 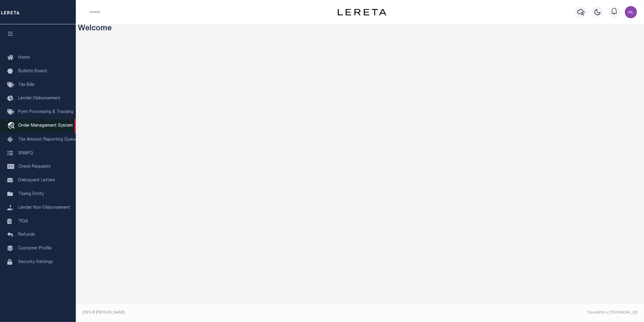 I want to click on span: Delinquent Letters, so click(x=36, y=181).